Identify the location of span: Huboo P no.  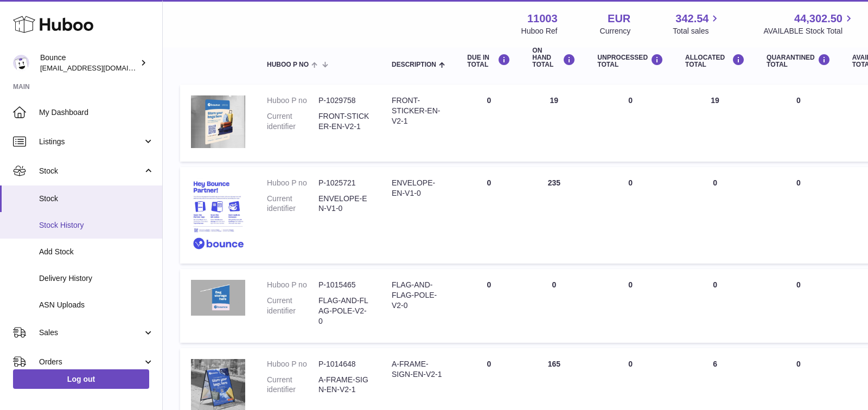
(288, 65).